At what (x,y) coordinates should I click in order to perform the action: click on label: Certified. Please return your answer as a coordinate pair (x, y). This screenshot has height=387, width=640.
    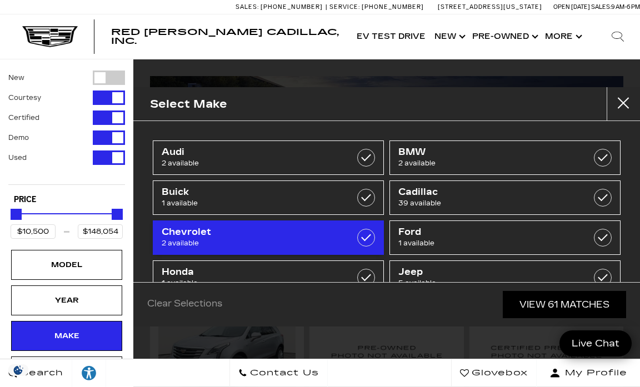
    Looking at the image, I should click on (24, 118).